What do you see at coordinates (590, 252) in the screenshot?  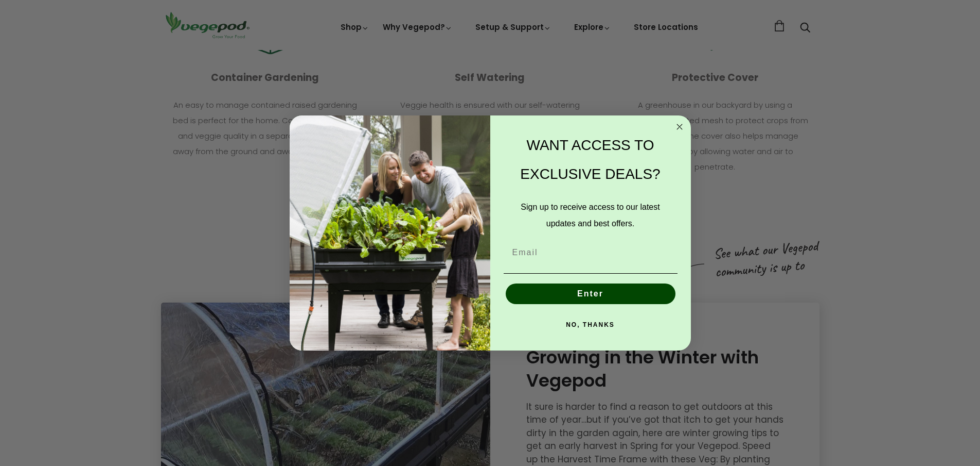 I see `input: Email` at bounding box center [590, 252].